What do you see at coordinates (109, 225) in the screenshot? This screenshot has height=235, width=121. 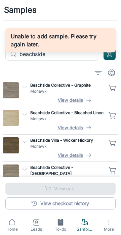 I see `button: More` at bounding box center [109, 225].